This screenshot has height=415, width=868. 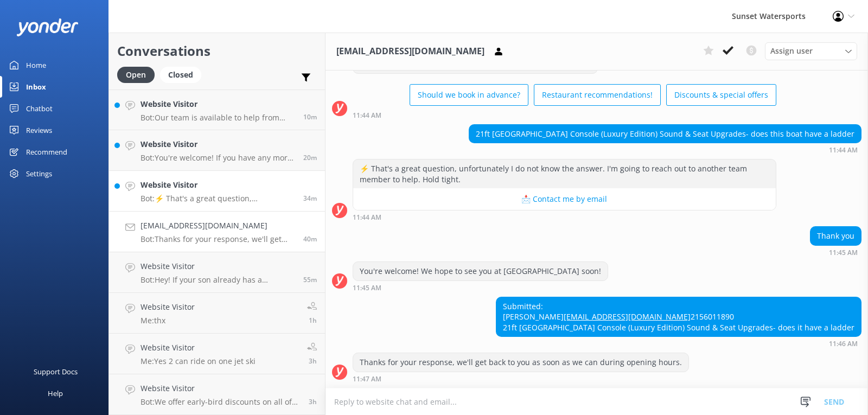 I want to click on div: Support Docs, so click(x=55, y=371).